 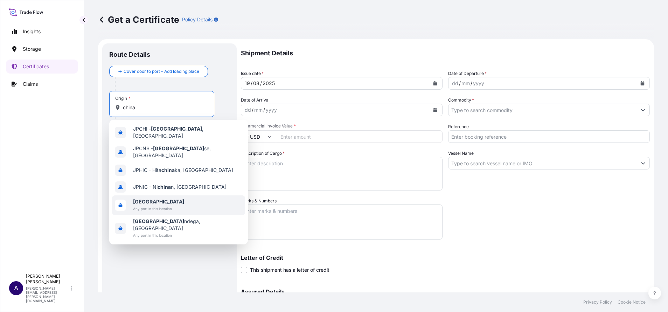 What do you see at coordinates (32, 32) in the screenshot?
I see `p: Insights` at bounding box center [32, 32].